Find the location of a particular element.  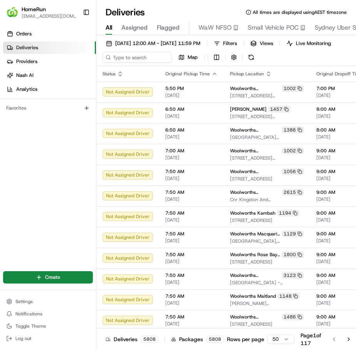

div: Deliveries is located at coordinates (132, 340).